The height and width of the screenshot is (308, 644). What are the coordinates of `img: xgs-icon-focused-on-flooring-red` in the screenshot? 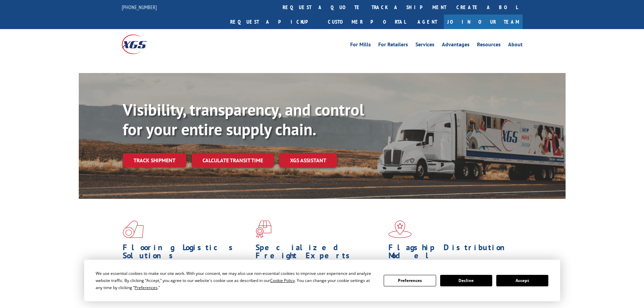 It's located at (263, 229).